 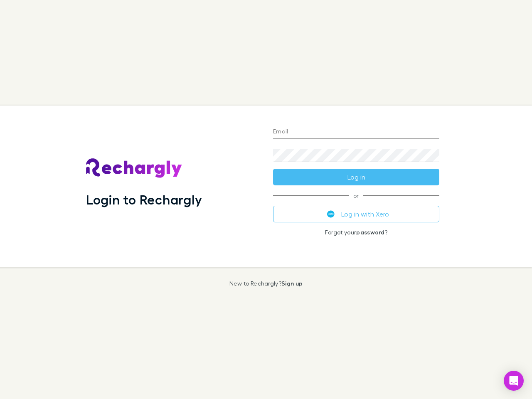 I want to click on img: Rechargly's Logo, so click(x=134, y=168).